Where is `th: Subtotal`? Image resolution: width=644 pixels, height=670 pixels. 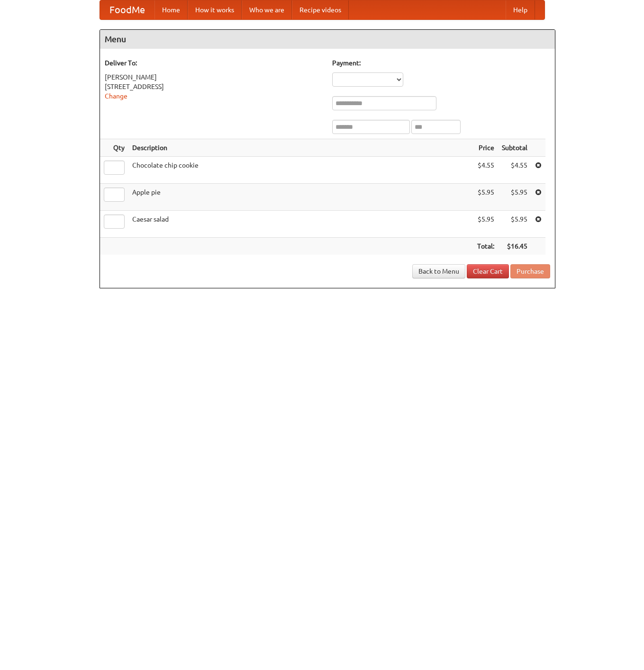
th: Subtotal is located at coordinates (514, 148).